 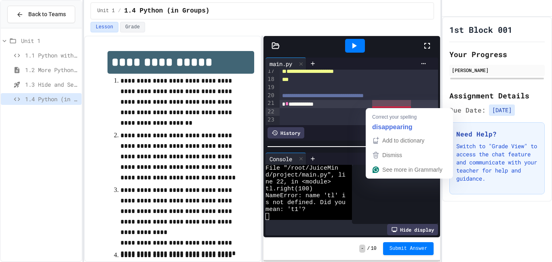 What do you see at coordinates (285, 209) in the screenshot?
I see `span: mean: 't1'?` at bounding box center [285, 209].